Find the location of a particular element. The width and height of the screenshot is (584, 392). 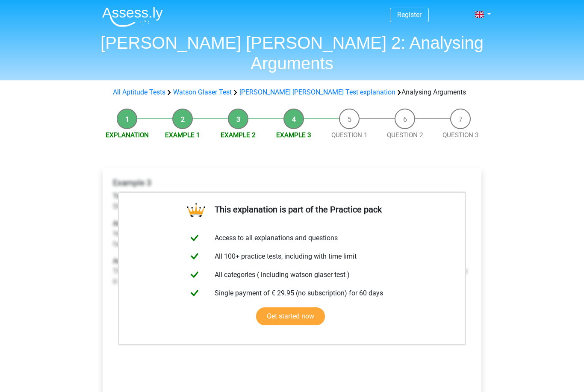

p: Yes, programming is easy to include as a teaching material in the first math exercises students a... is located at coordinates (292, 234).